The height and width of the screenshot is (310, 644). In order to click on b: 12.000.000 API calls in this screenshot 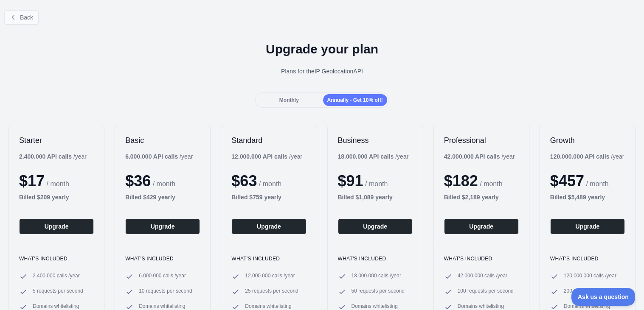, I will do `click(259, 156)`.